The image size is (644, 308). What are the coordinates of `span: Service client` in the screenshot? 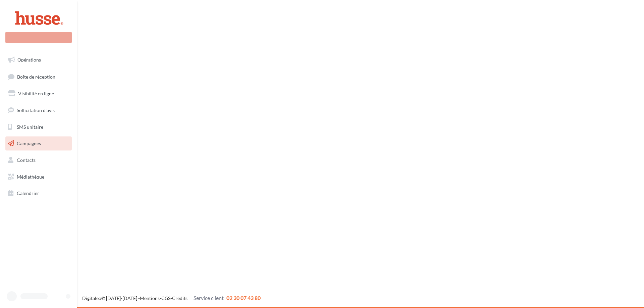 It's located at (209, 298).